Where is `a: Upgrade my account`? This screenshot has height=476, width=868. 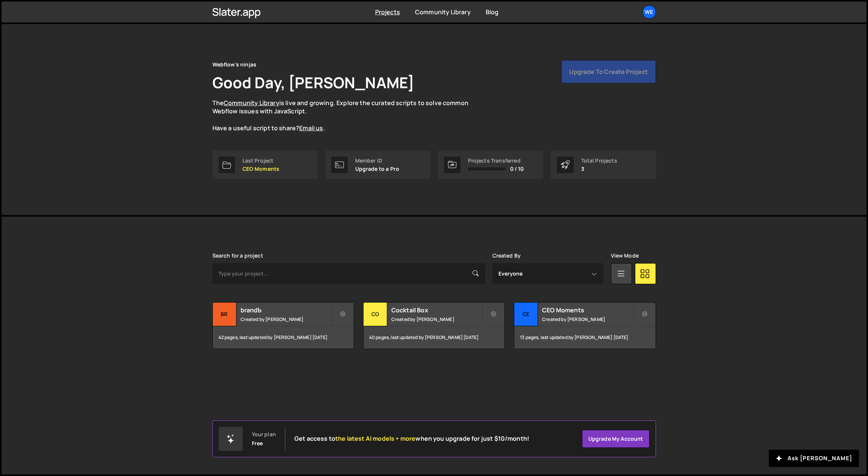
a: Upgrade my account is located at coordinates (616, 439).